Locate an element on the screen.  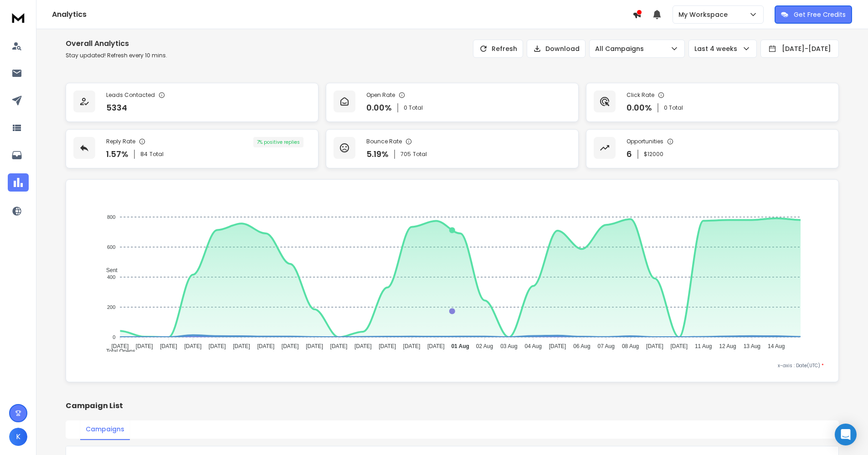
a: Opportunities6$12000 is located at coordinates (712, 149).